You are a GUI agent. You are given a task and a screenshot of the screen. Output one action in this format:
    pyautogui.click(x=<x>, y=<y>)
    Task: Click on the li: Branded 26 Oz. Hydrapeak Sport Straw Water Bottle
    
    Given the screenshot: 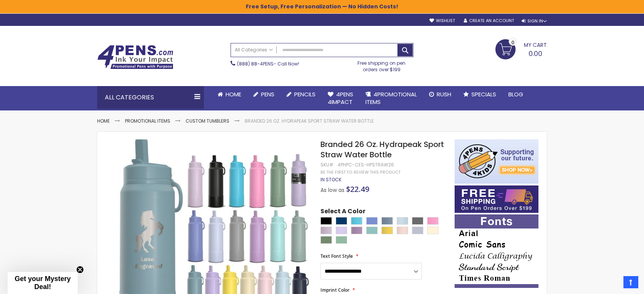 What is the action you would take?
    pyautogui.click(x=309, y=121)
    